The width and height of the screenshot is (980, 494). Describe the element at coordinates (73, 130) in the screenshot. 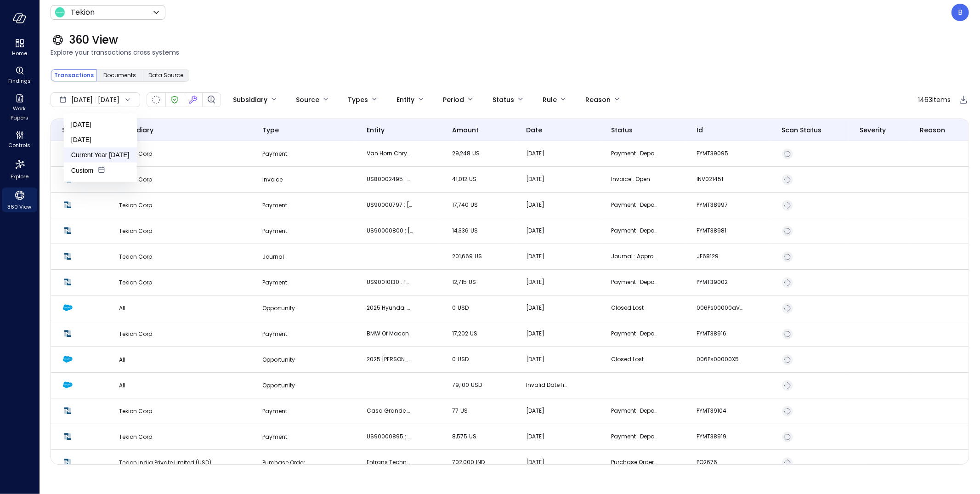

I see `span: Source` at that location.